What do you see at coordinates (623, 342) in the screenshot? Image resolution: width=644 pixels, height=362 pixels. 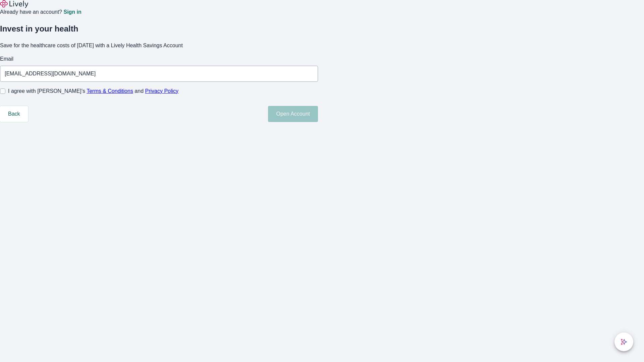 I see `svg: Lively AI Assistant` at bounding box center [623, 342].